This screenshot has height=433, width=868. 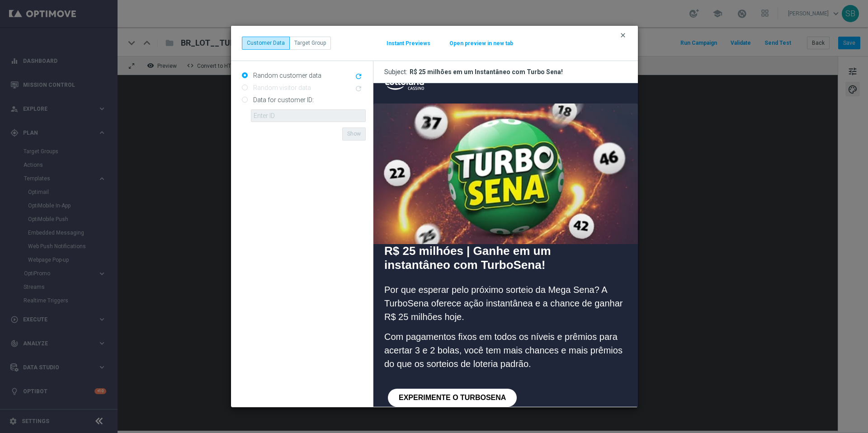 I want to click on span: R$ 25 milhóes | Ganhe em um, so click(x=94, y=168).